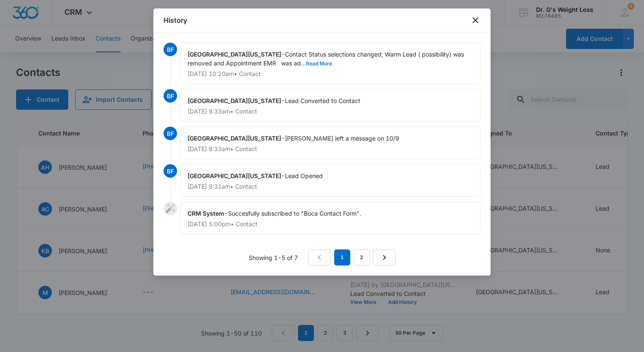 This screenshot has height=352, width=644. I want to click on span: Succesfully subscribed to "Boca Contact Form"., so click(294, 213).